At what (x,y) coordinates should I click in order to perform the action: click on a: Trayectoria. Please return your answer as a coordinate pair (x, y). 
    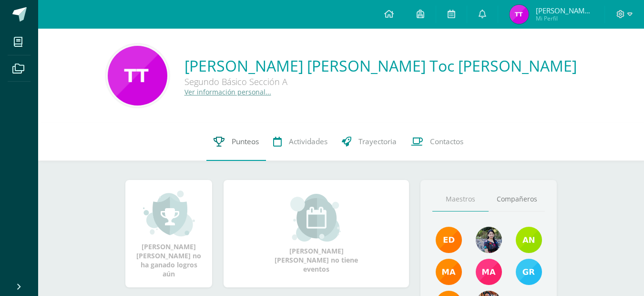
    Looking at the image, I should click on (369, 142).